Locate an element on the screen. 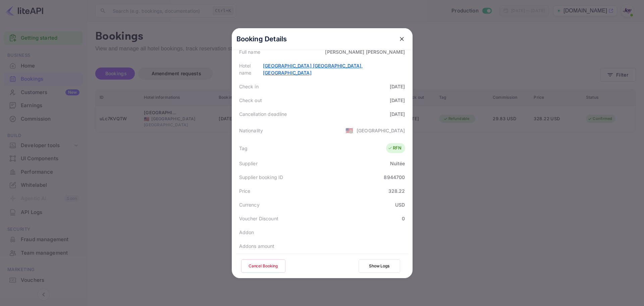 This screenshot has width=644, height=306. div: Hotel name is located at coordinates (251, 69).